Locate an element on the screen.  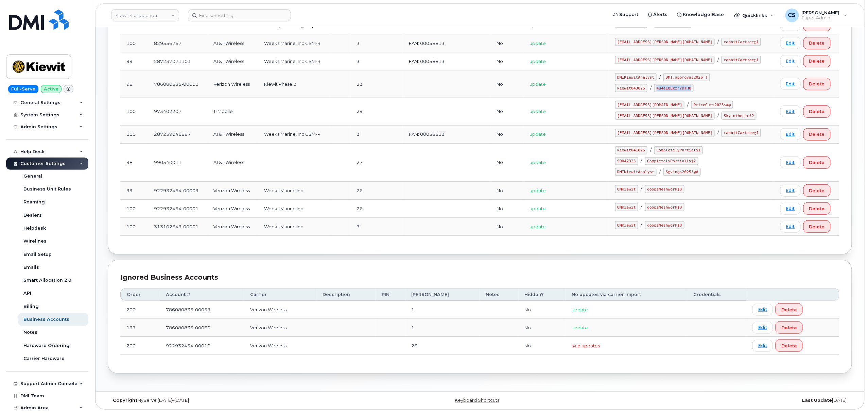
td: 922932454-00001 is located at coordinates (177, 208).